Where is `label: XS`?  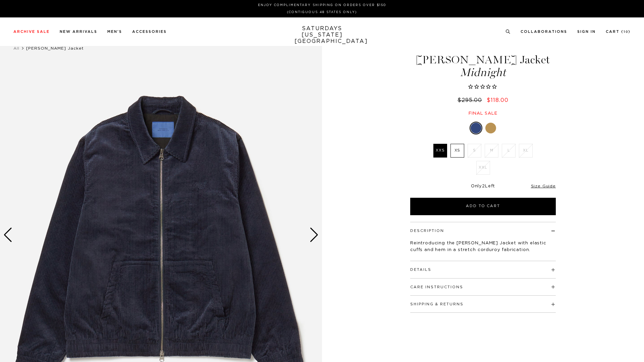 label: XS is located at coordinates (457, 151).